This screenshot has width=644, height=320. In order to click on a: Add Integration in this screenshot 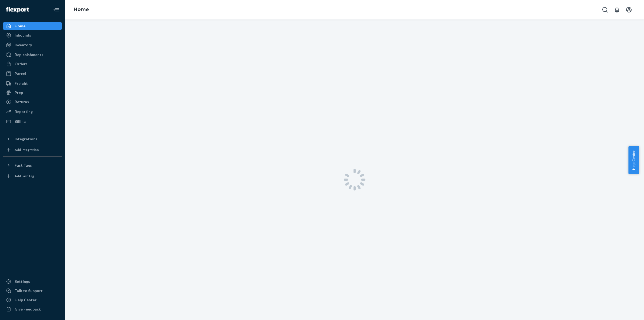, I will do `click(32, 150)`.